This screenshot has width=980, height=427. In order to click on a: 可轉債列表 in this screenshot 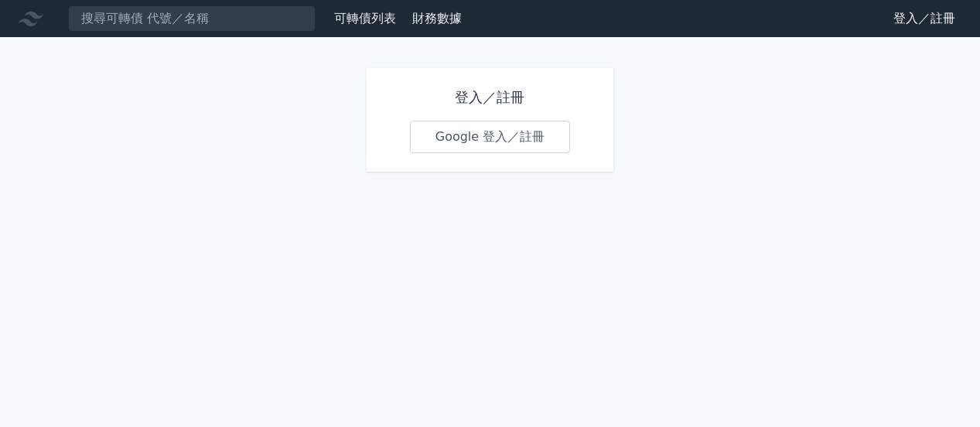, I will do `click(365, 18)`.